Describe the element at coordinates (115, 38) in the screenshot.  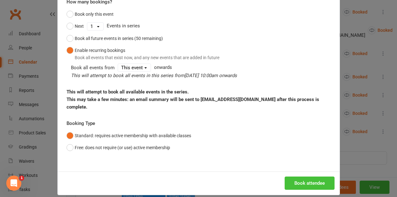
I see `button: Book all future events in series (50 remaining)` at that location.